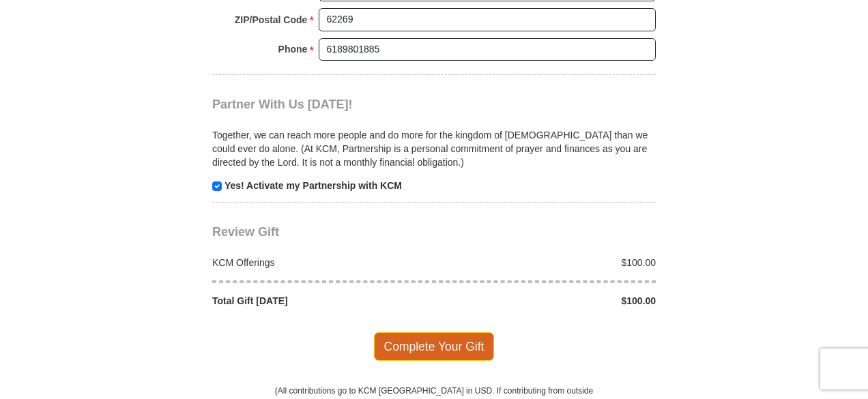 The width and height of the screenshot is (868, 399). What do you see at coordinates (314, 186) in the screenshot?
I see `strong: Yes! Activate my Partnership with KCM` at bounding box center [314, 186].